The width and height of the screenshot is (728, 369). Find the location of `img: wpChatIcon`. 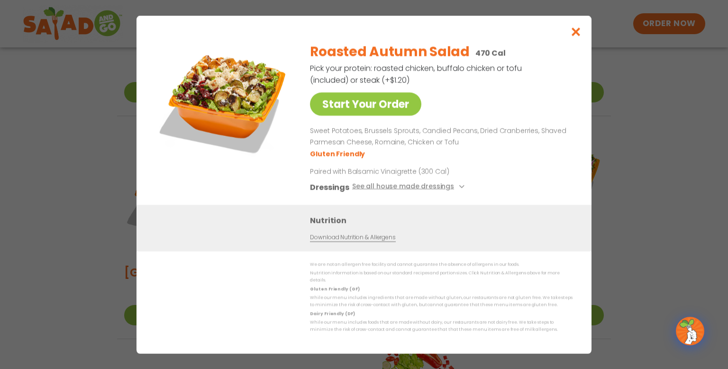

img: wpChatIcon is located at coordinates (690, 331).